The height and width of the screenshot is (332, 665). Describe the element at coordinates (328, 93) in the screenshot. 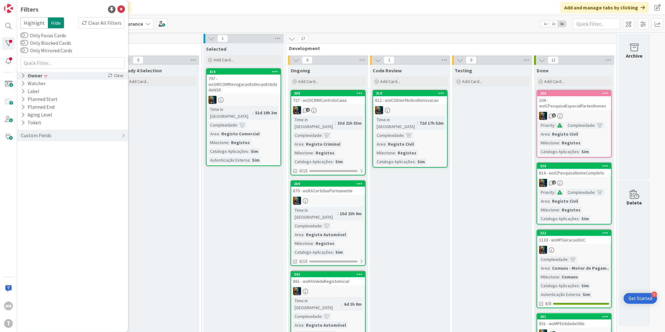

I see `div: 308` at that location.